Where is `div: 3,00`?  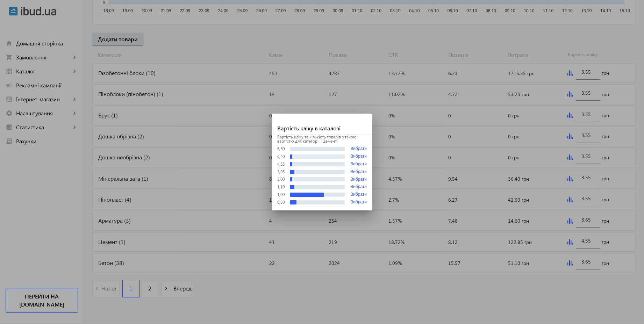 div: 3,00 is located at coordinates (281, 179).